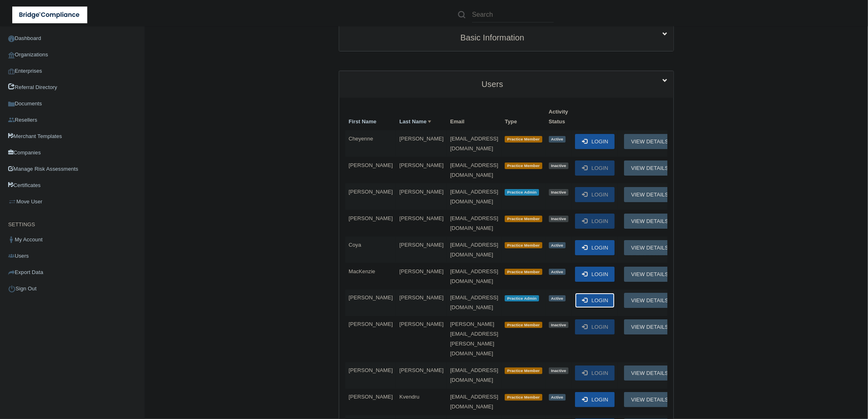 The image size is (868, 419). What do you see at coordinates (22, 225) in the screenshot?
I see `label: SETTINGS` at bounding box center [22, 225].